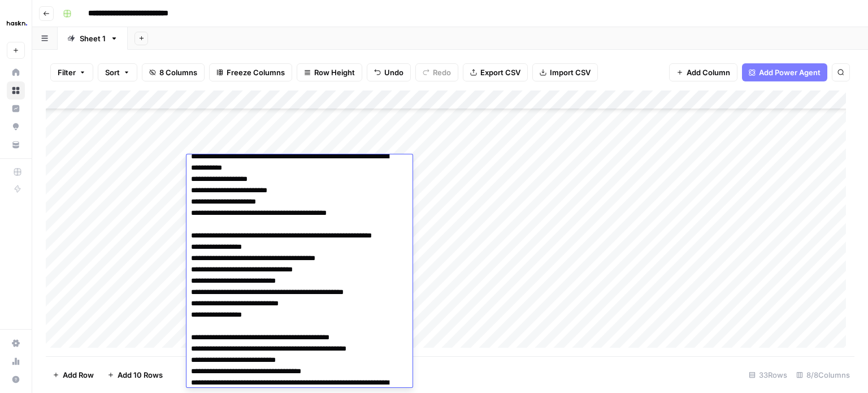 The height and width of the screenshot is (393, 868). What do you see at coordinates (823, 375) in the screenshot?
I see `div: 8/8 Columns` at bounding box center [823, 375].